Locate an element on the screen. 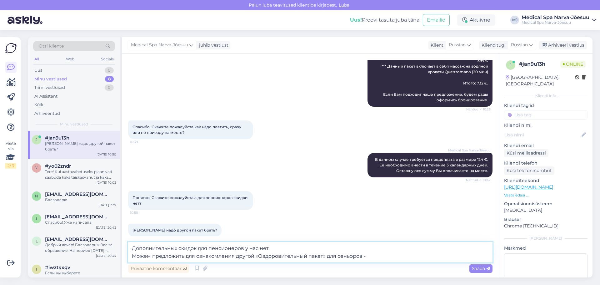 This screenshot has height=285, width=600. p: Kliendi tag'id is located at coordinates (546, 105).